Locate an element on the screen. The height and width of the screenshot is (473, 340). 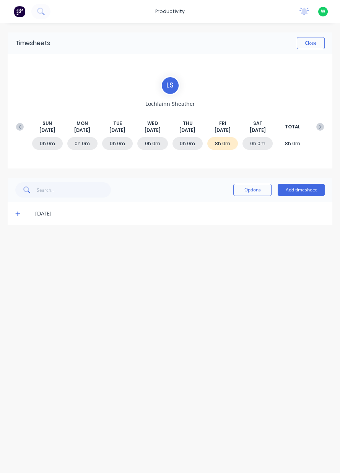
span: THU is located at coordinates (187, 124).